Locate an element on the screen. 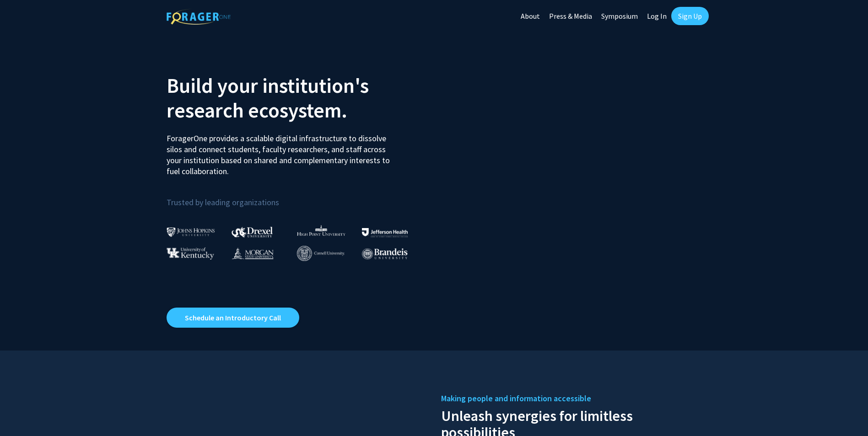 Image resolution: width=868 pixels, height=436 pixels. a: Opens in a new tab is located at coordinates (233, 318).